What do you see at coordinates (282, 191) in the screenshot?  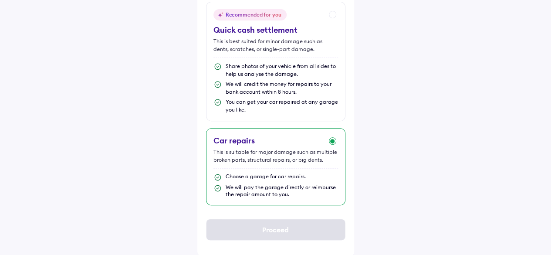 I see `div: We will pay the garage directly or reimburse the repair amount to you.` at bounding box center [282, 191].